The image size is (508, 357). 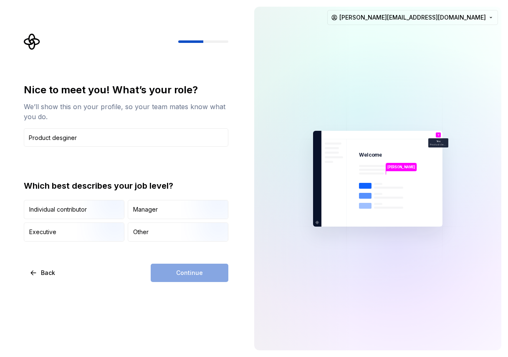 I want to click on div: Executive, so click(x=43, y=232).